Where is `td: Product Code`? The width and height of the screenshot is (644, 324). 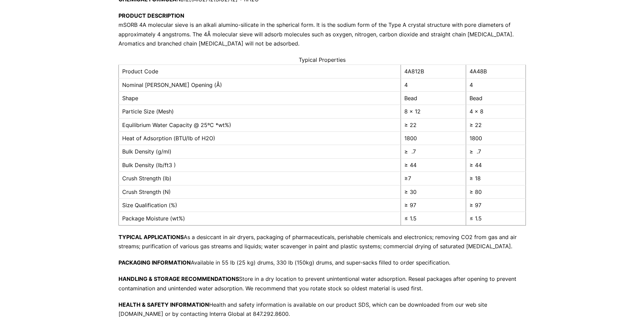 td: Product Code is located at coordinates (260, 71).